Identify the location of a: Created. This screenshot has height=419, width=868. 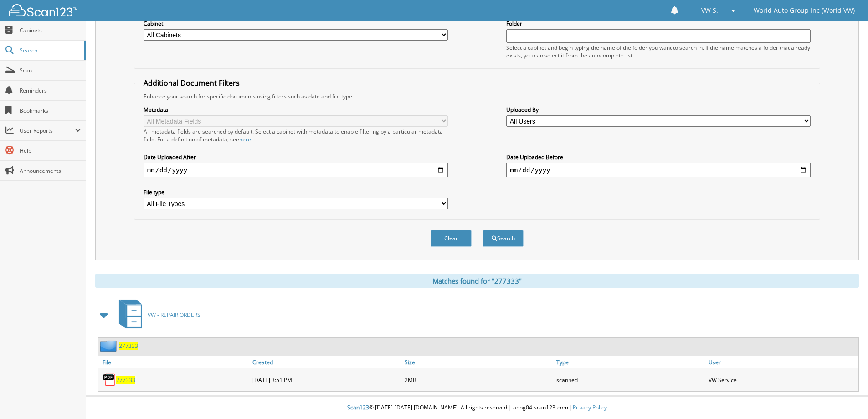
(326, 362).